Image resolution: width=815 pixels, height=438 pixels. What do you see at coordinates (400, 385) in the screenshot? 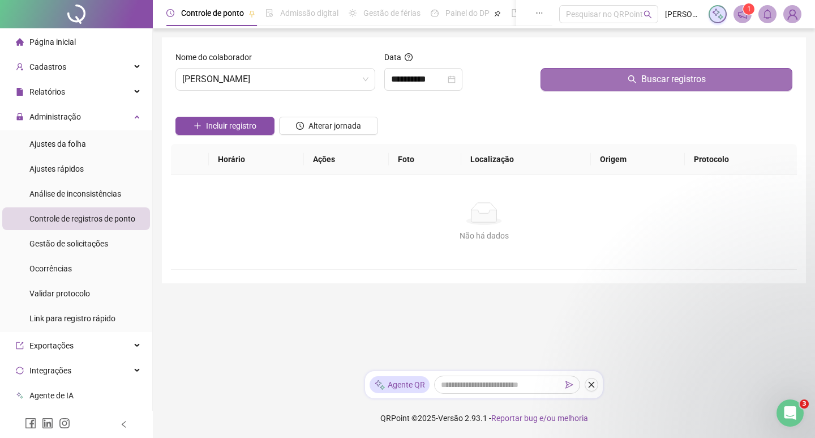
I see `div: Agente QR` at bounding box center [400, 385].